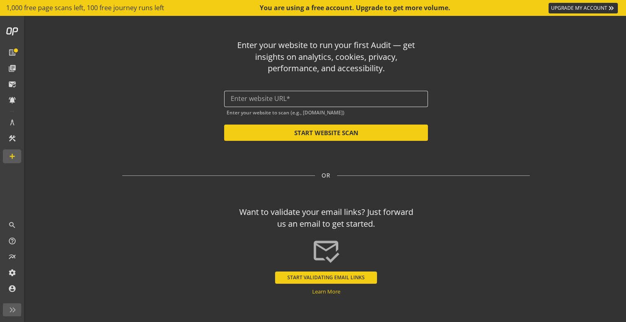 The height and width of the screenshot is (322, 626). Describe the element at coordinates (326, 292) in the screenshot. I see `a: Learn More` at that location.